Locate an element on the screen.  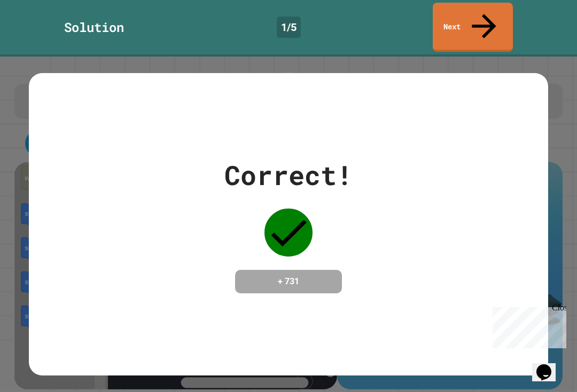
div: 1 / 5 is located at coordinates (289, 27).